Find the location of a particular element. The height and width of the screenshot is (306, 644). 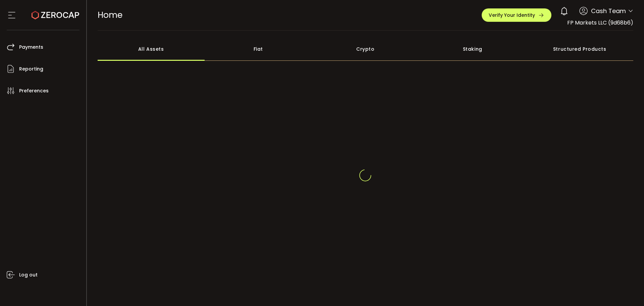

div: Crypto is located at coordinates (365, 49).